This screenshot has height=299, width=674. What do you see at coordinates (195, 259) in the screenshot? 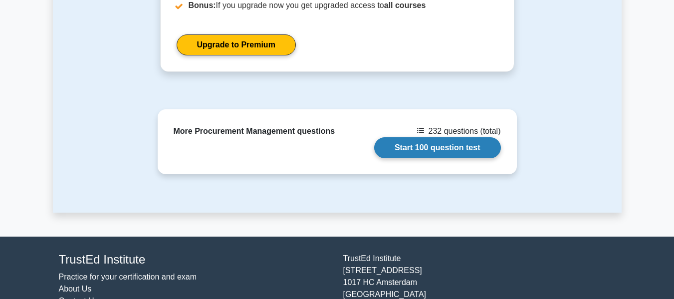
I see `h4: TrustEd Institute` at bounding box center [195, 259].